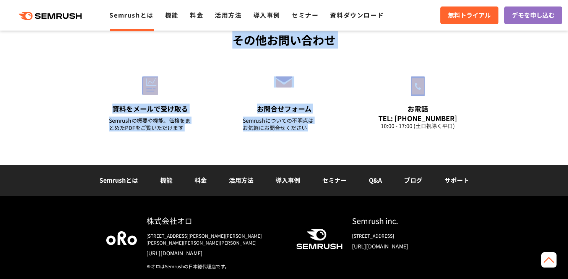  Describe the element at coordinates (284, 124) in the screenshot. I see `div: Semrushについての不明点は お気軽にお問合せください` at that location.